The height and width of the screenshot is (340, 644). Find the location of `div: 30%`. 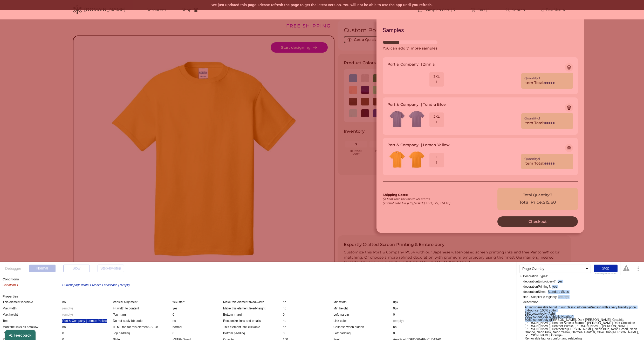

div: 30% is located at coordinates (410, 43).